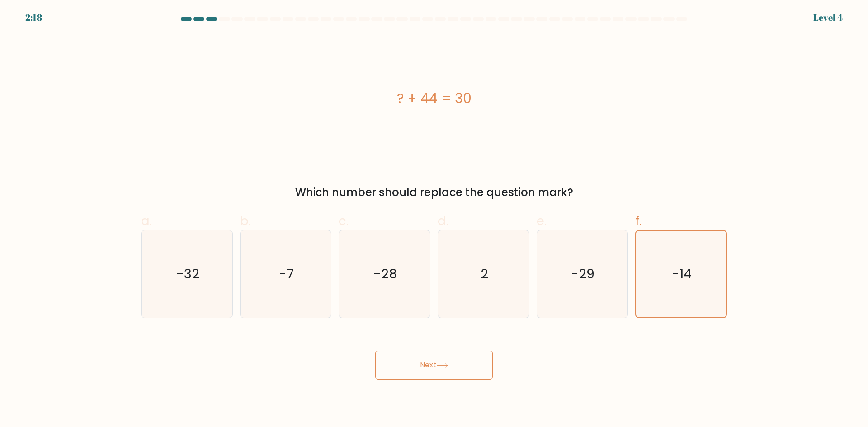 This screenshot has width=868, height=427. I want to click on span: f., so click(639, 221).